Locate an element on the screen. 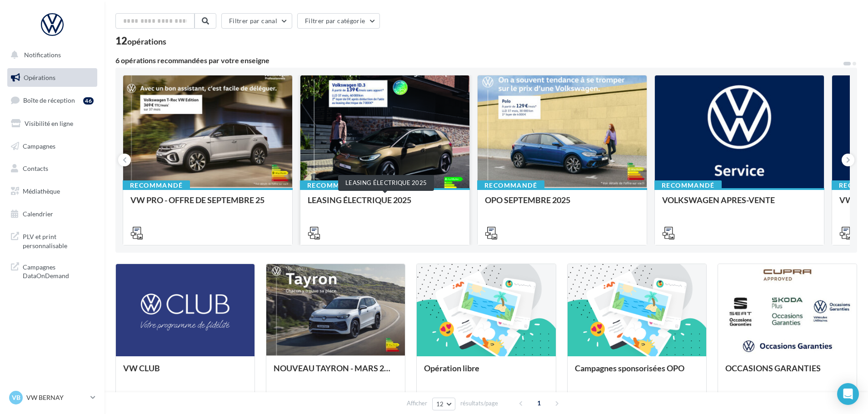 Image resolution: width=868 pixels, height=414 pixels. span: Boîte de réception is located at coordinates (50, 100).